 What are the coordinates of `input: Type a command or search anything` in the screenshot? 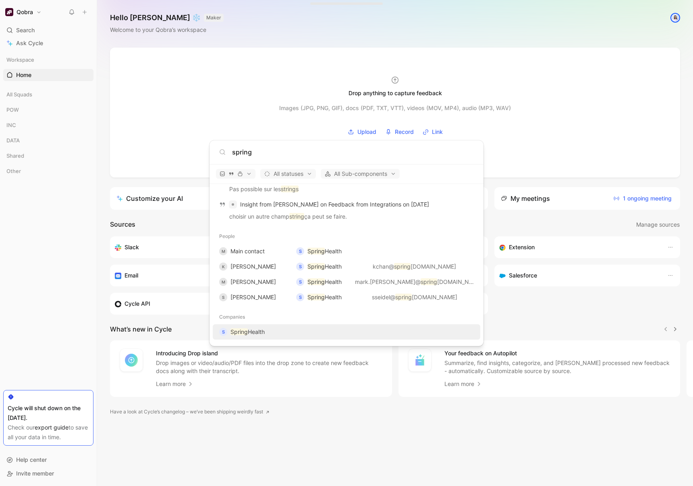 It's located at (353, 152).